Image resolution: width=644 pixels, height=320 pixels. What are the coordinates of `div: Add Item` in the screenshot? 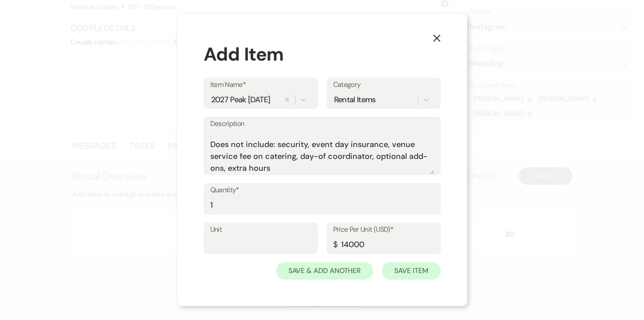 It's located at (323, 54).